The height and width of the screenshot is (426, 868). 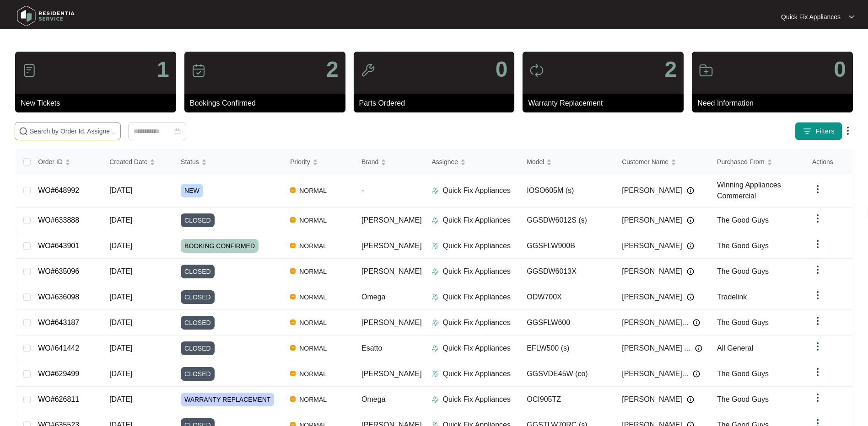 I want to click on p: Bookings Confirmed, so click(x=268, y=104).